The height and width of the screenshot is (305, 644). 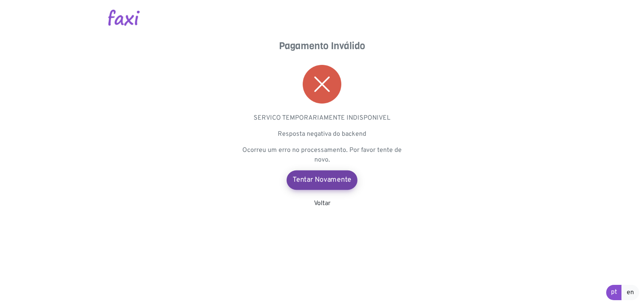 What do you see at coordinates (322, 134) in the screenshot?
I see `p: Resposta negativa do backend` at bounding box center [322, 134].